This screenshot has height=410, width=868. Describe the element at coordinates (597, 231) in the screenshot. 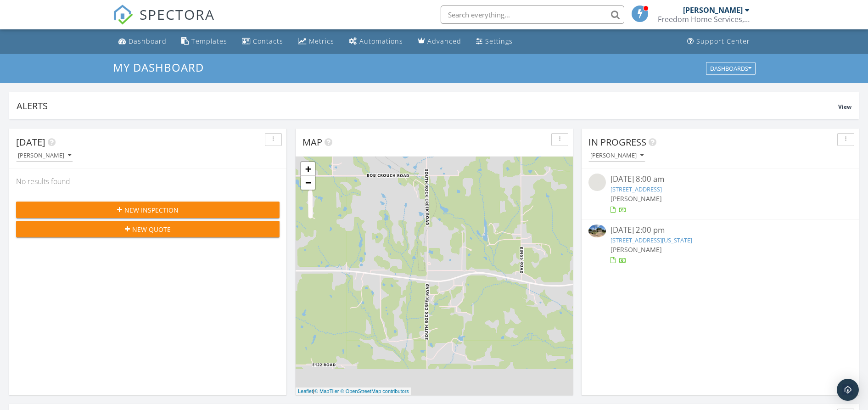

I see `img: 9483203%2Freports%2Fed3183d5-71be-4980-878c-7db0087cfbb2%2Fcover_photos%2Fv6o88j9vTerj6zmg9Qrq%2F...` at that location.